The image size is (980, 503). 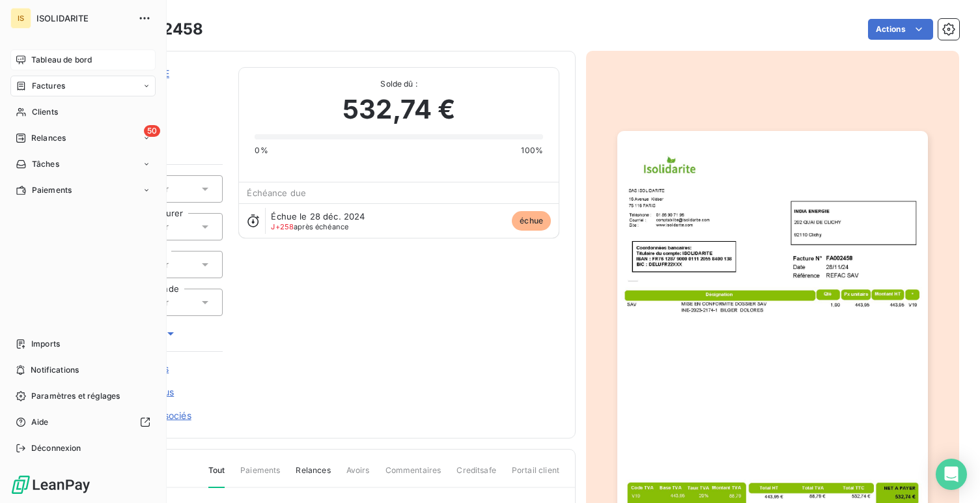 What do you see at coordinates (282, 227) in the screenshot?
I see `span: J+258` at bounding box center [282, 227].